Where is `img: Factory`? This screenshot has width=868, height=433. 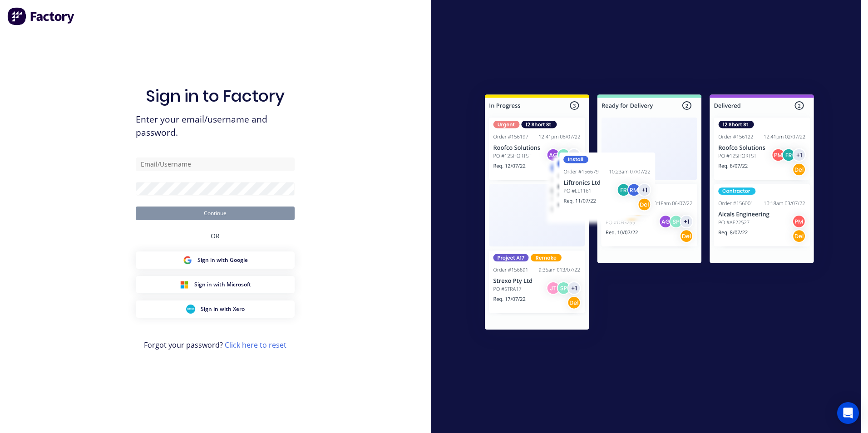 img: Factory is located at coordinates (41, 16).